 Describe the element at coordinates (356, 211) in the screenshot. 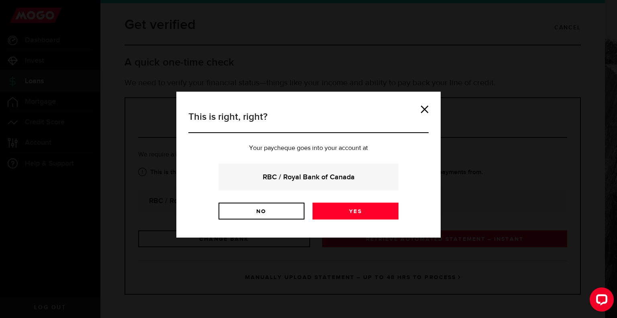

I see `a: Yes` at that location.